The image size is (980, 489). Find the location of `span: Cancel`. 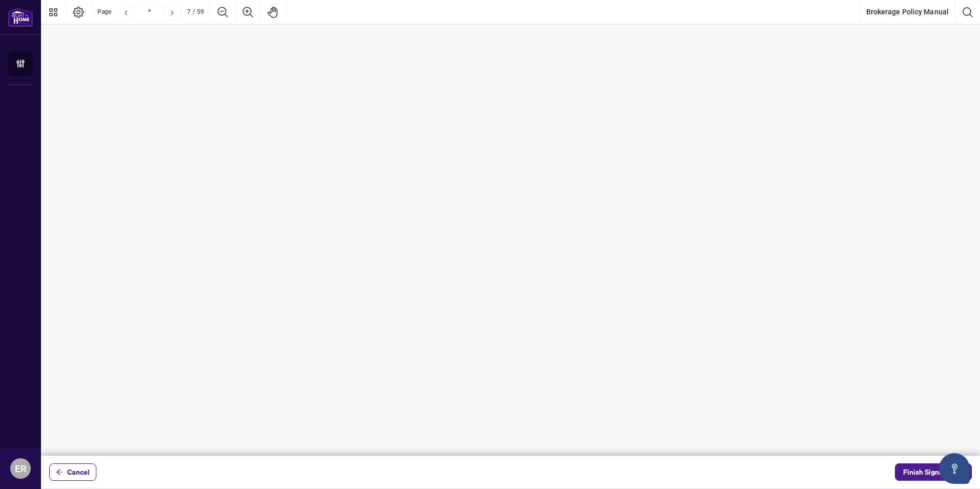

span: Cancel is located at coordinates (78, 472).